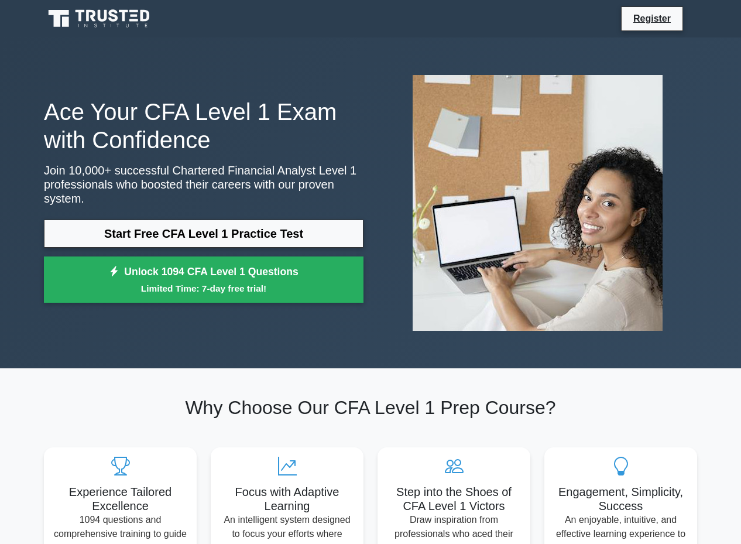 This screenshot has height=544, width=741. Describe the element at coordinates (204, 288) in the screenshot. I see `small: Limited Time: 7-day free trial!` at that location.